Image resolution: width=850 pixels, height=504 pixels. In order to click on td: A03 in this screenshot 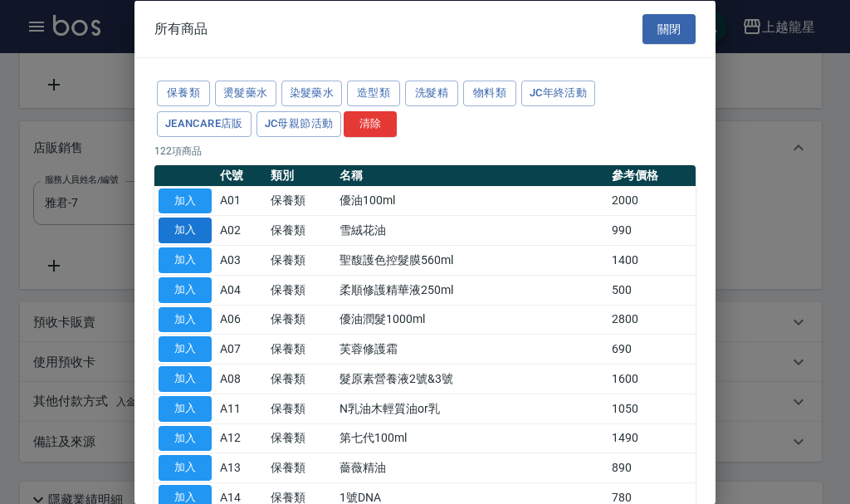, I will do `click(241, 259)`.